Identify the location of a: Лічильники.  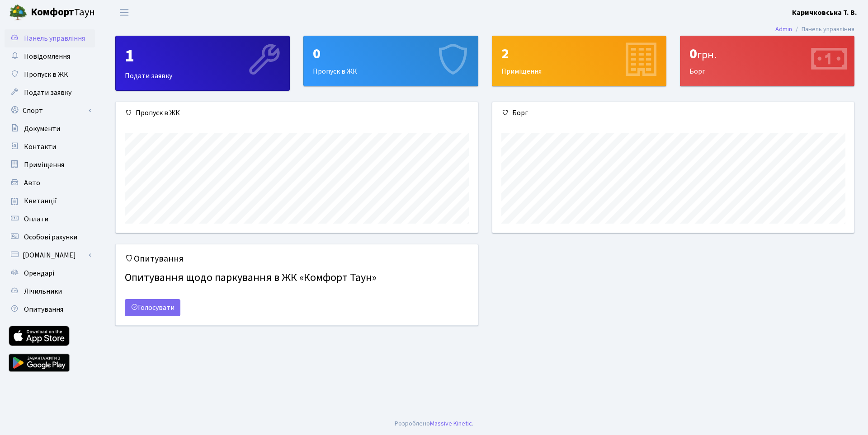
(50, 292).